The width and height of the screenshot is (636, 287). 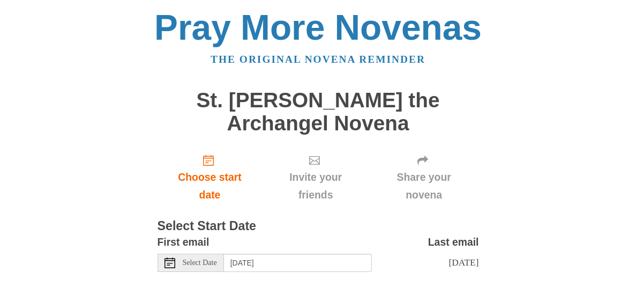 What do you see at coordinates (318, 59) in the screenshot?
I see `a: The original novena reminder` at bounding box center [318, 59].